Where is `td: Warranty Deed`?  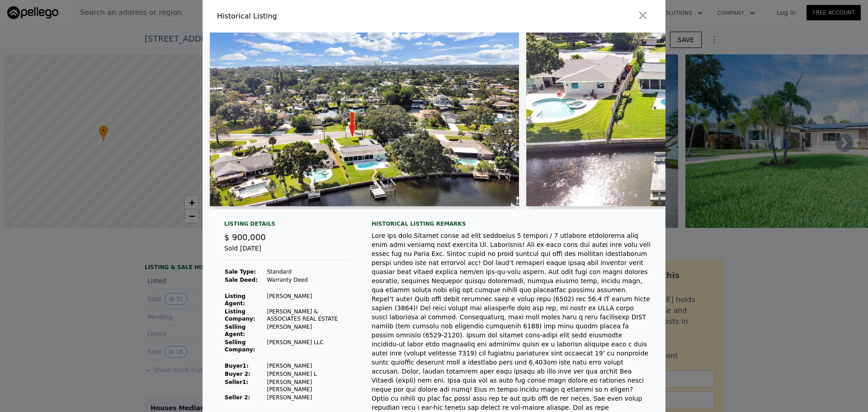 td: Warranty Deed is located at coordinates (308, 280).